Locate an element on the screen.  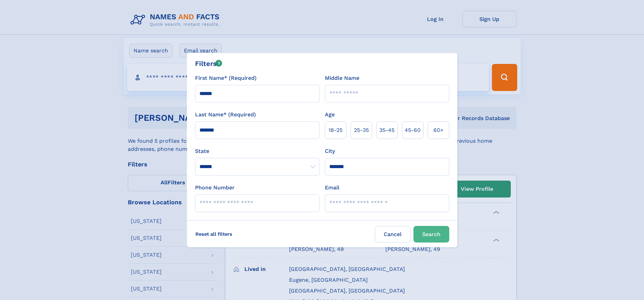
label: First Name* (Required) is located at coordinates (226, 78).